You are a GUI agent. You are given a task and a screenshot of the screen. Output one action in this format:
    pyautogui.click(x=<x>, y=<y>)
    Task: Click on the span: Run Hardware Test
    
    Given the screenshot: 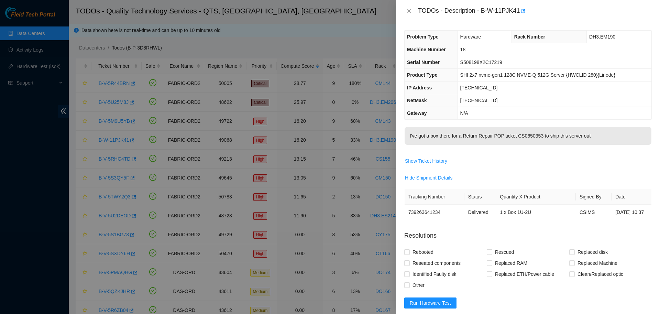 What is the action you would take?
    pyautogui.click(x=430, y=303)
    